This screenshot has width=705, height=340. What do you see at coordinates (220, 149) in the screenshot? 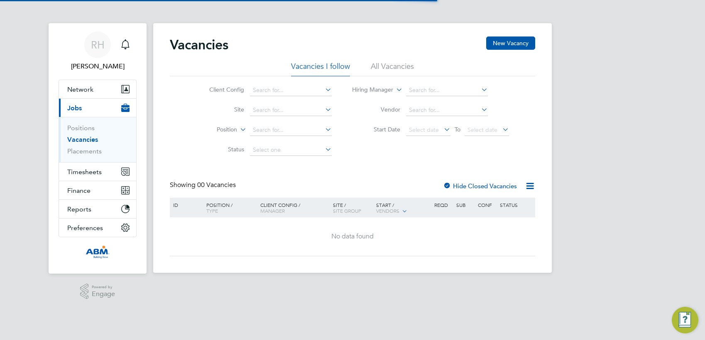
I see `label: Status` at bounding box center [220, 149].